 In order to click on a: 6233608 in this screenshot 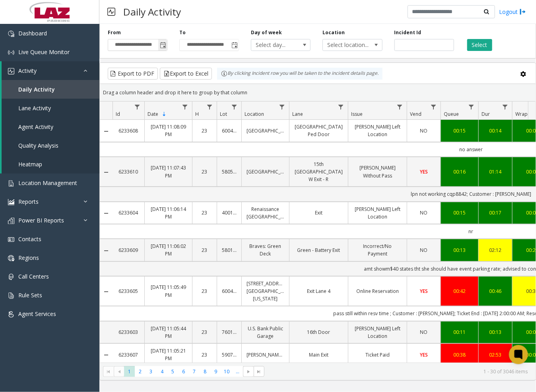, I will do `click(129, 131)`.